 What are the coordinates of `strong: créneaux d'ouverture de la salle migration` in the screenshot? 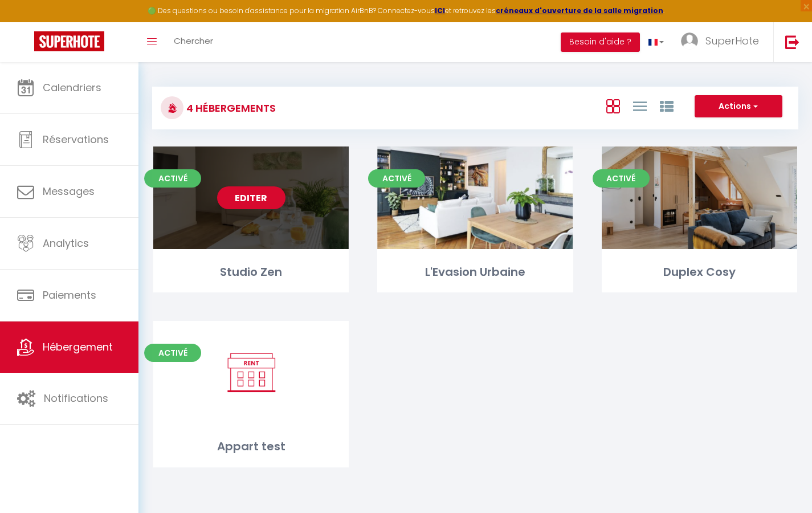 It's located at (579, 10).